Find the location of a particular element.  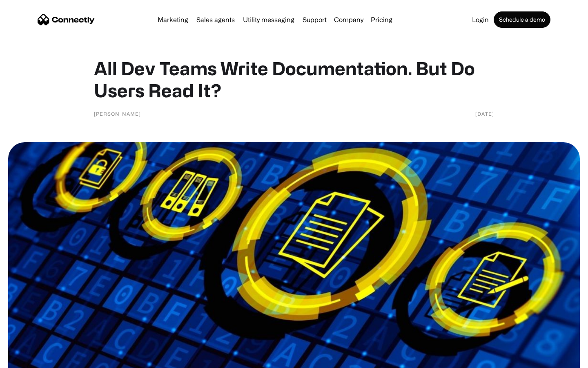

a: Marketing is located at coordinates (173, 19).